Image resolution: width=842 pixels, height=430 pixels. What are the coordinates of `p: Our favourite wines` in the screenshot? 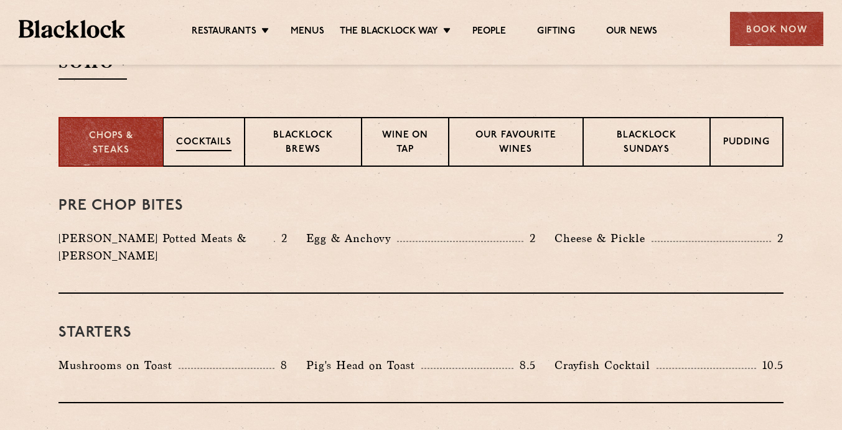 It's located at (515, 143).